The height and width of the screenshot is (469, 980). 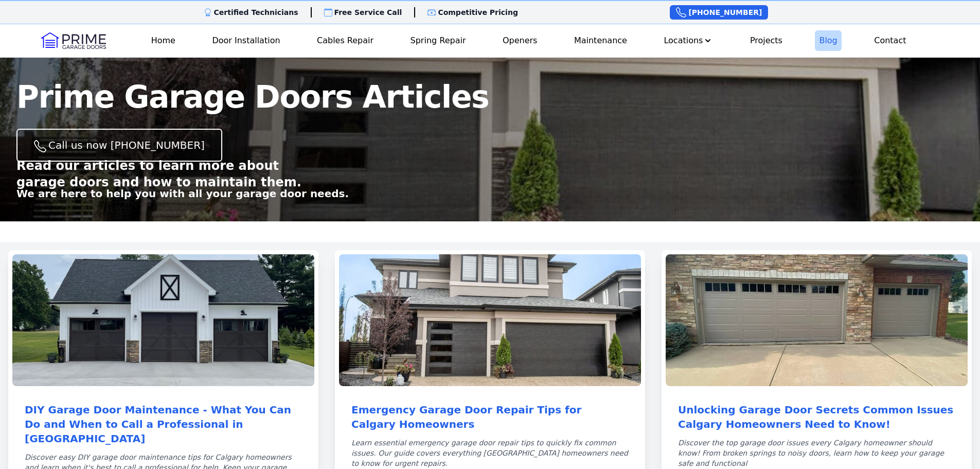 I want to click on p: Competitive Pricing, so click(x=478, y=13).